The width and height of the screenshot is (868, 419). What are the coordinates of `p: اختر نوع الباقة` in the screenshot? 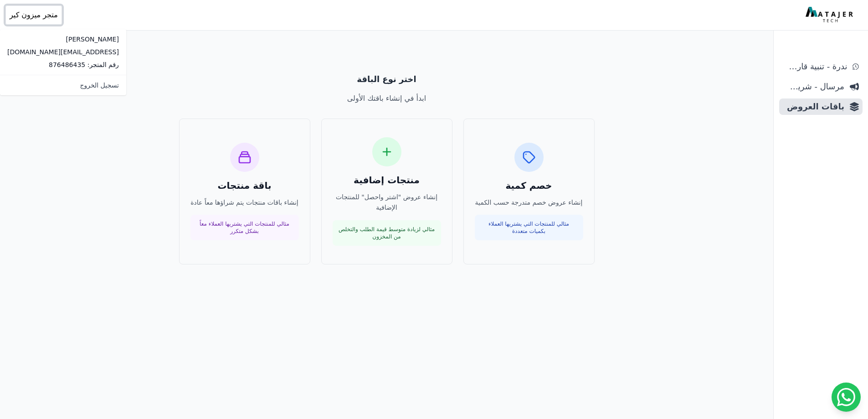 It's located at (387, 79).